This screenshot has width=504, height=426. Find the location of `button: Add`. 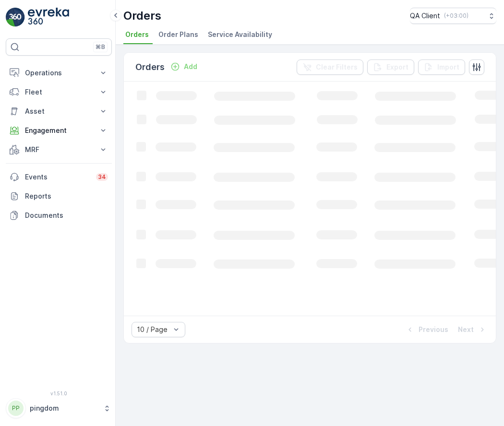

button: Add is located at coordinates (184, 67).